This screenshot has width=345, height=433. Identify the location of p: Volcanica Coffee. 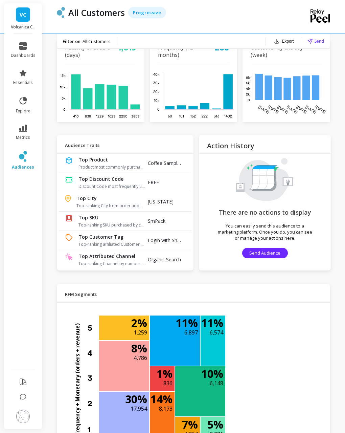
(23, 27).